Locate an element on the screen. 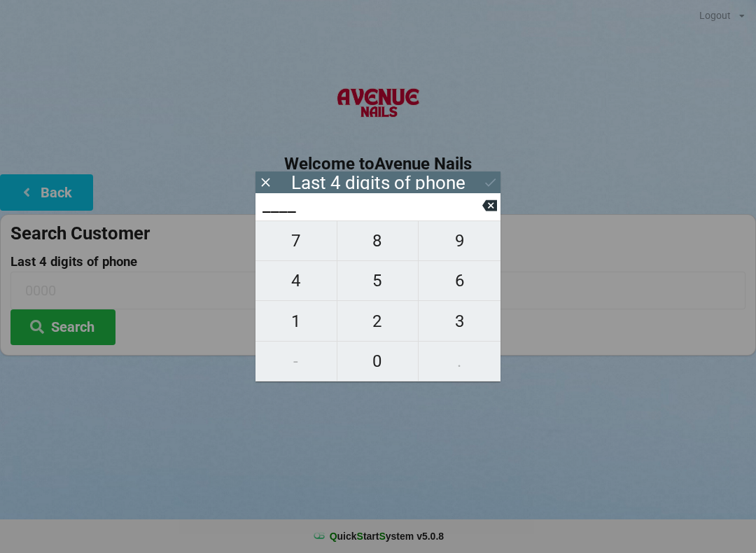 The image size is (756, 553). button: 8 is located at coordinates (378, 241).